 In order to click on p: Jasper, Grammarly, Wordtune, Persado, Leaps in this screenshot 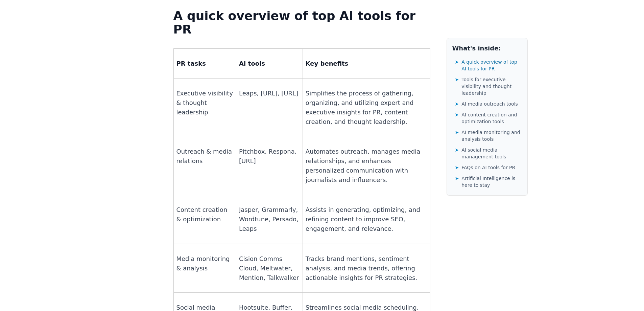, I will do `click(269, 219)`.